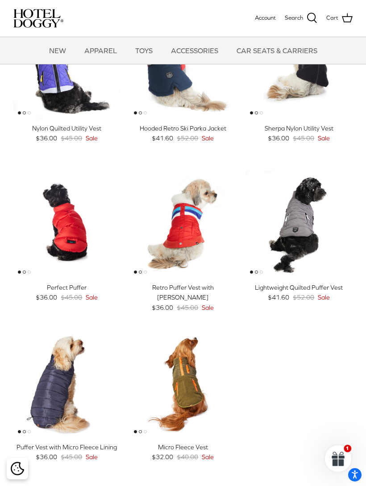 The width and height of the screenshot is (366, 486). Describe the element at coordinates (188, 456) in the screenshot. I see `span: $40.00` at that location.